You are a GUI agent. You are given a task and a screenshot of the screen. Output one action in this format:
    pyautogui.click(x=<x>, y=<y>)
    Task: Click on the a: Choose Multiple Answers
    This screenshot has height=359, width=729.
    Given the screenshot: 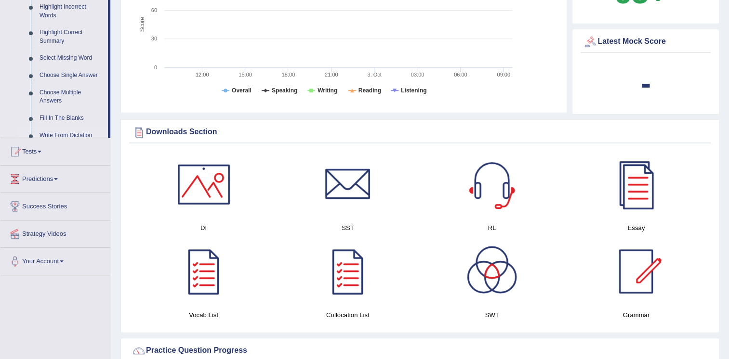 What is the action you would take?
    pyautogui.click(x=71, y=97)
    